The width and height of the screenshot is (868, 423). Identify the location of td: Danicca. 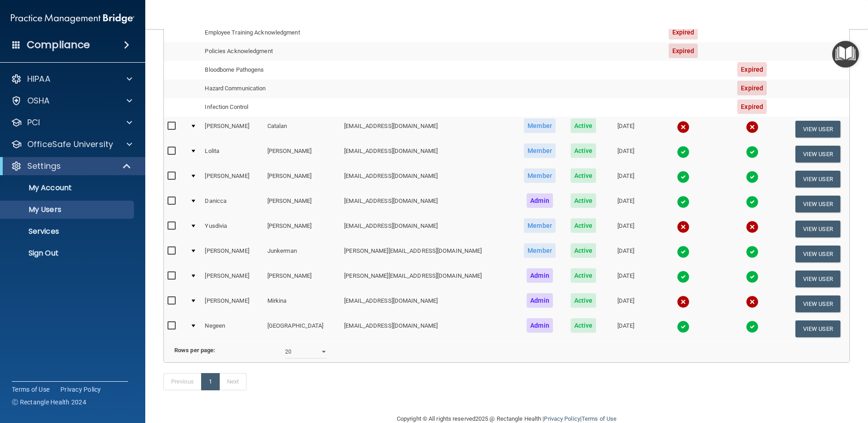
(232, 204).